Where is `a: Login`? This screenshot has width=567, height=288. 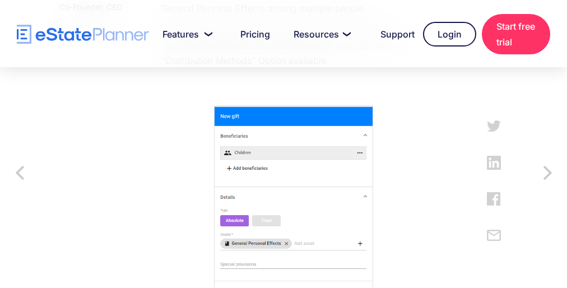 a: Login is located at coordinates (449, 34).